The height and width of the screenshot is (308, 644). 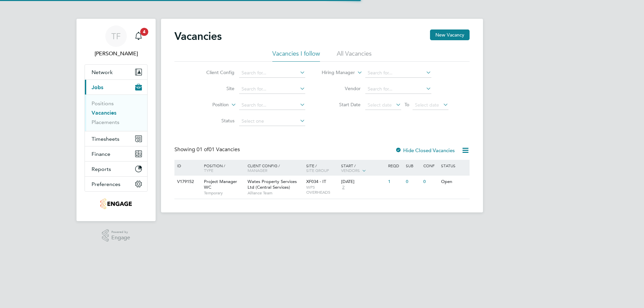 What do you see at coordinates (116, 54) in the screenshot?
I see `span: Tash Fletcher` at bounding box center [116, 54].